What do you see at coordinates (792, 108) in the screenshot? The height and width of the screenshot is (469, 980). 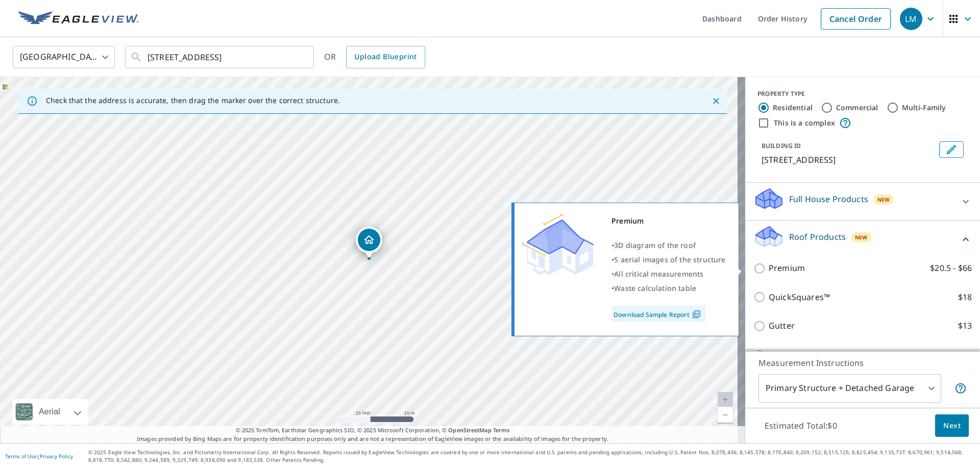 I see `label: Residential` at bounding box center [792, 108].